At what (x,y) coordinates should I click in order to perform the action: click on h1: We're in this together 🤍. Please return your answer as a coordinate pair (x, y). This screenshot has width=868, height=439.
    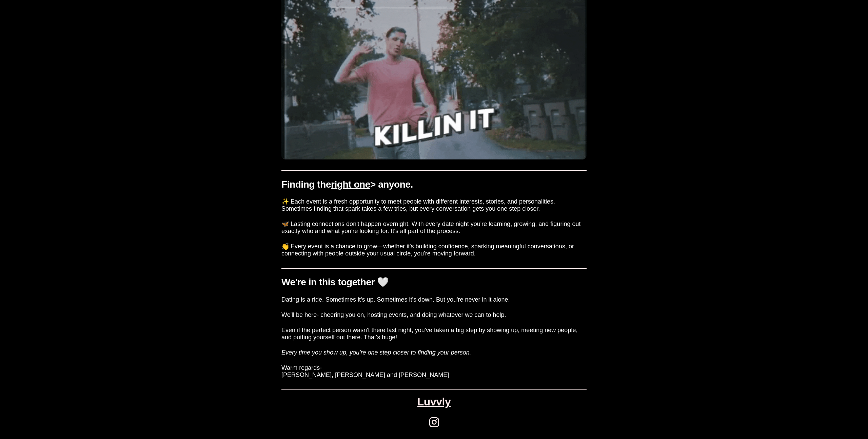
    Looking at the image, I should click on (434, 282).